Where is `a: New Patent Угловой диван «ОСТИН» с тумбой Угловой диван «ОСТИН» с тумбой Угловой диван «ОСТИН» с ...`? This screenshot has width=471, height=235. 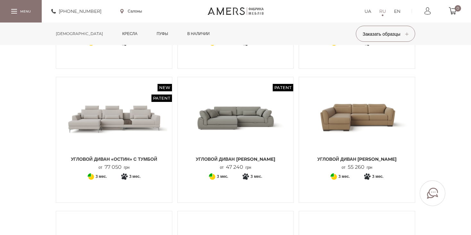 a: New Patent Угловой диван «ОСТИН» с тумбой Угловой диван «ОСТИН» с тумбой Угловой диван «ОСТИН» с ... is located at coordinates (114, 126).